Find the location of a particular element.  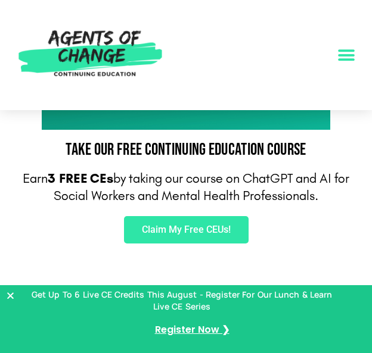

p: Get Up To 6 Live CE Credits This August - Register For Our Lunch & Learn Live CE Series is located at coordinates (182, 300).